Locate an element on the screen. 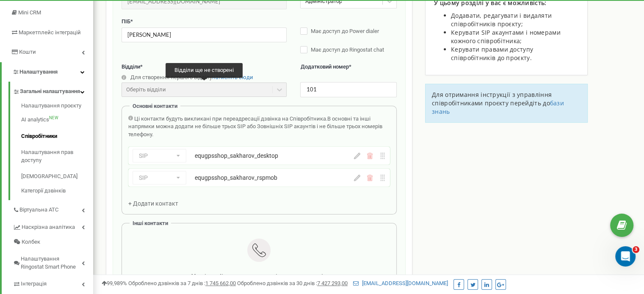 This screenshot has height=294, width=644. span: Керувати правами доступу співробітників до проєкту. is located at coordinates (492, 53).